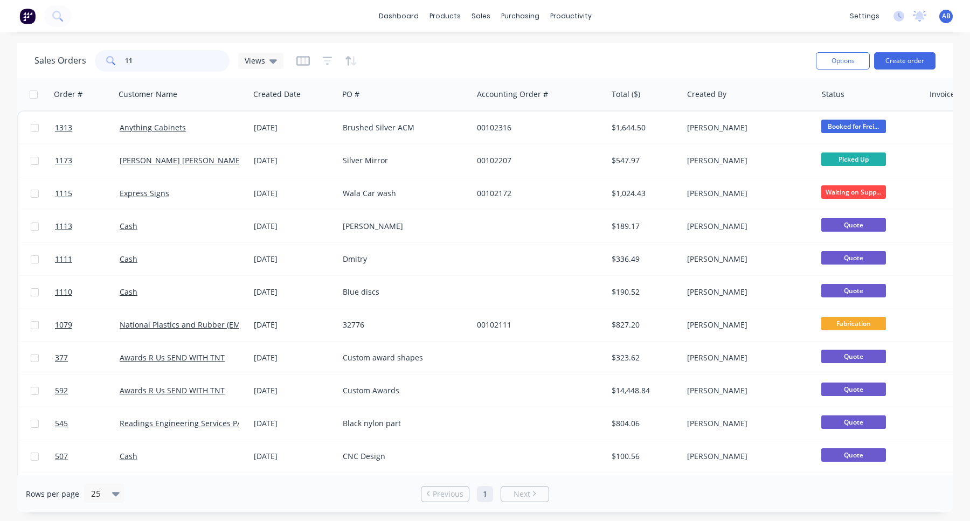 The width and height of the screenshot is (970, 521). What do you see at coordinates (87, 391) in the screenshot?
I see `a: 592` at bounding box center [87, 391].